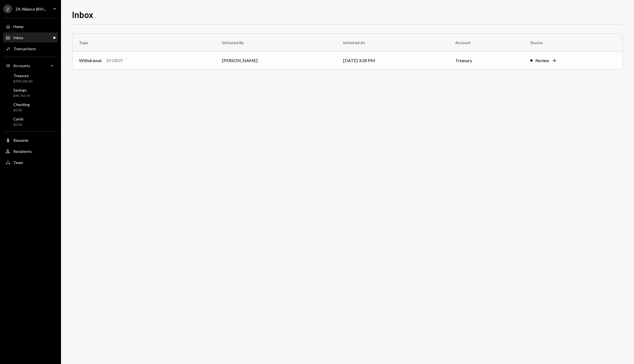  I want to click on div: Withdrawal, so click(90, 61).